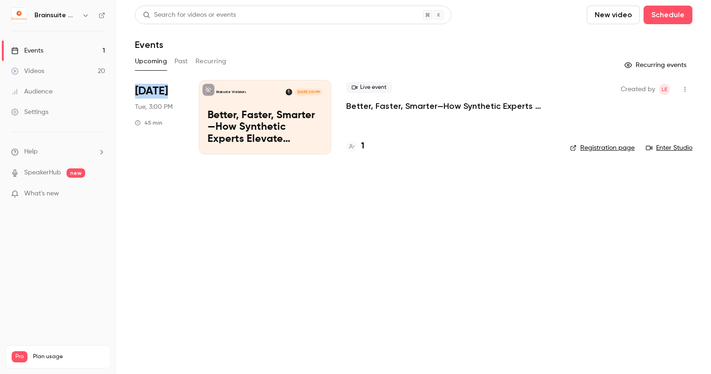 This screenshot has width=711, height=374. I want to click on a: Better, Faster, Smarter—How Synthetic Experts Elevate Creative DecisionsBrainsuite WebinarsDr. Ma..., so click(265, 117).